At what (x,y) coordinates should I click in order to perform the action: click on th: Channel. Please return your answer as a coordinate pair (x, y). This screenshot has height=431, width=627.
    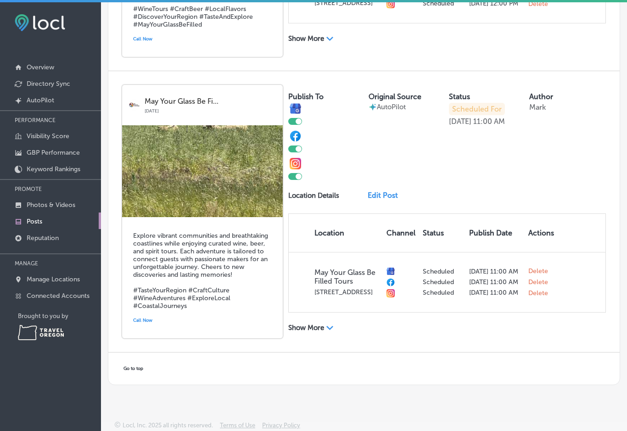
    Looking at the image, I should click on (401, 233).